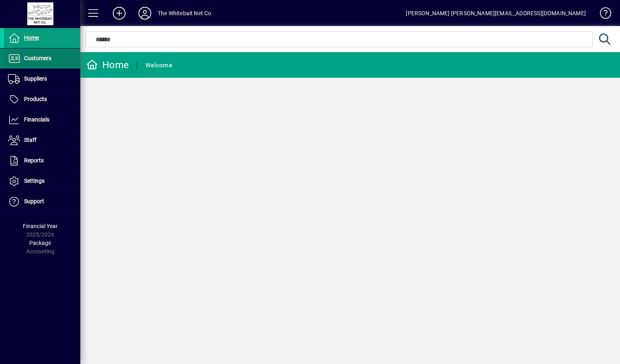  I want to click on a: Reports, so click(42, 161).